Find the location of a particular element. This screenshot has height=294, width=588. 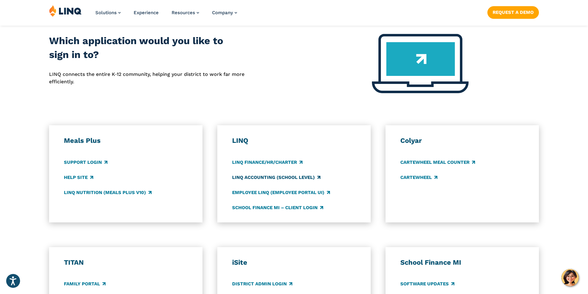

a: Employee LINQ (Employee Portal UI) is located at coordinates (281, 193).